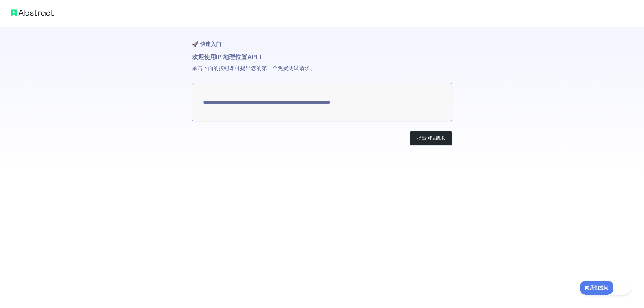  What do you see at coordinates (17, 7) in the screenshot?
I see `font: 向我们提问` at bounding box center [17, 7].